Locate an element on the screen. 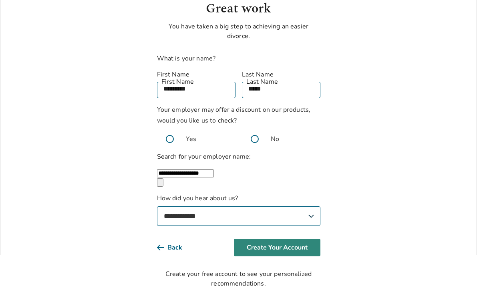 This screenshot has width=477, height=304. button: Back is located at coordinates (176, 248).